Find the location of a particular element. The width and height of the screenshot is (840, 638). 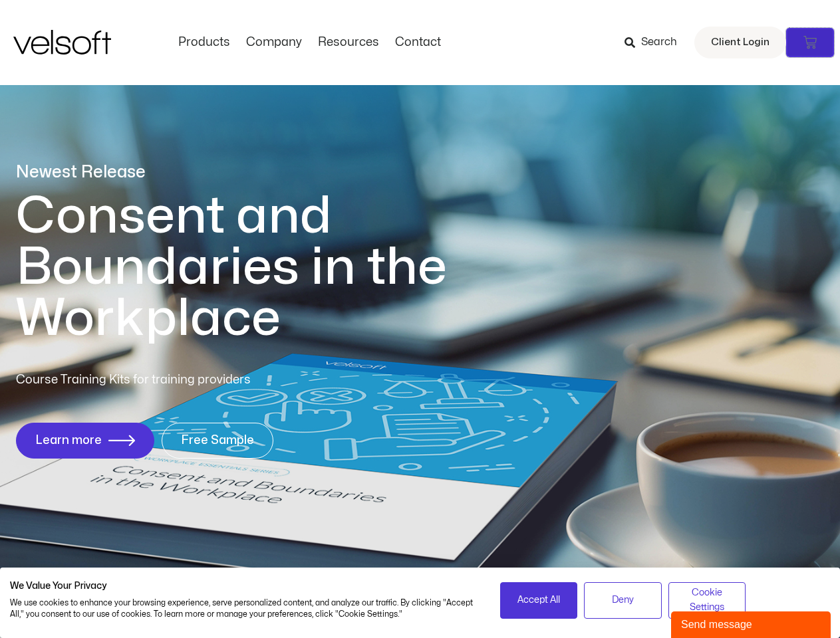

p: We use cookies to enhance your browsing experience, serve personalized content, and analyze our t... is located at coordinates (245, 609).